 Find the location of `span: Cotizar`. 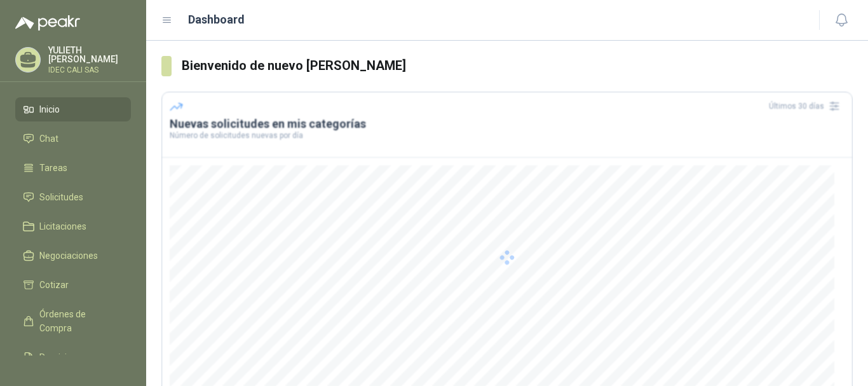

span: Cotizar is located at coordinates (54, 285).